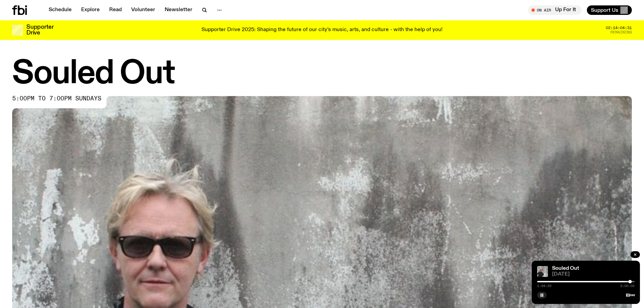 This screenshot has width=644, height=308. Describe the element at coordinates (543, 271) in the screenshot. I see `img: Stephen looks directly at the camera, wearing a black tee, black sunglasses and headphones around...` at that location.